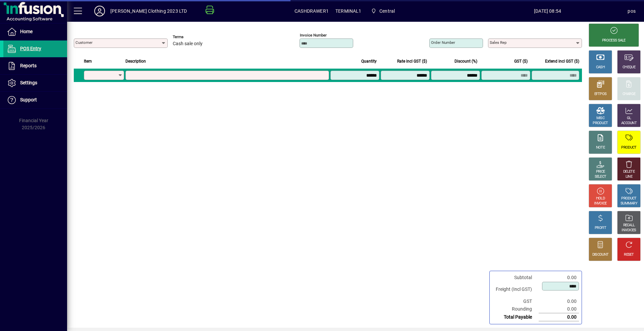 The image size is (644, 331). Describe the element at coordinates (313, 35) in the screenshot. I see `mat-label: Invoice number` at that location.